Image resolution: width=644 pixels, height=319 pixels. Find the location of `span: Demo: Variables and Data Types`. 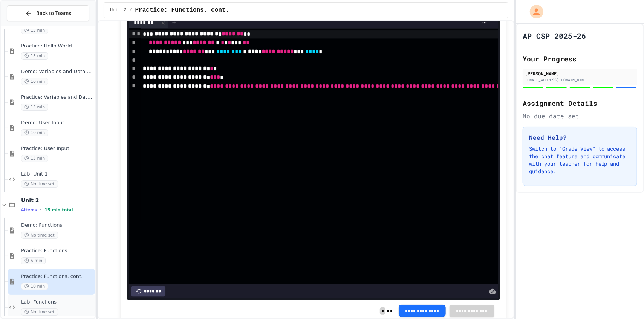

span: Demo: Variables and Data Types is located at coordinates (58, 72).